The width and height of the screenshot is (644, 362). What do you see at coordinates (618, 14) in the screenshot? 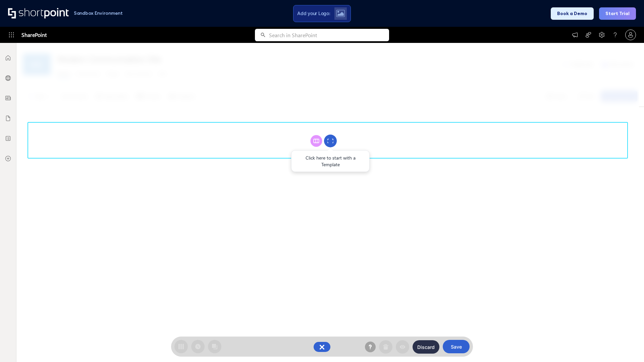
I see `button: Start Trial` at bounding box center [618, 14].